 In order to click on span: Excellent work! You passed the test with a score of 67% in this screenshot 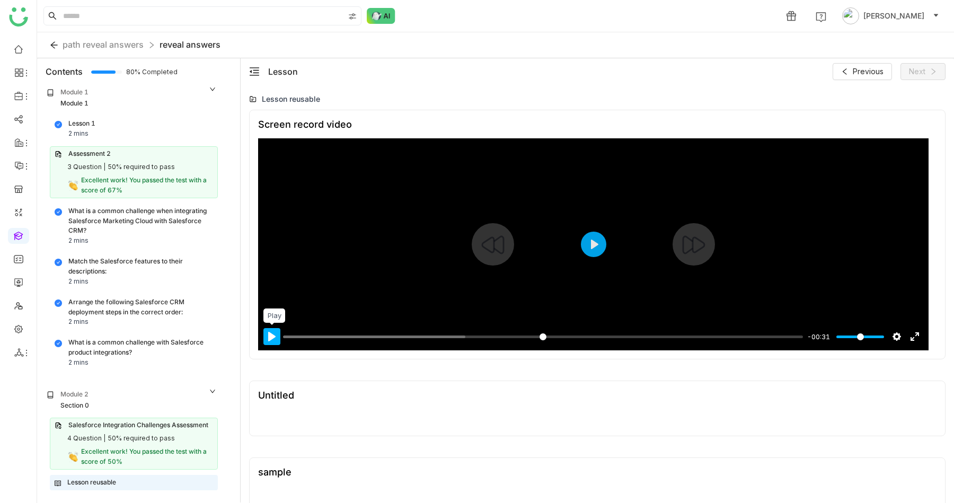, I will do `click(144, 185)`.